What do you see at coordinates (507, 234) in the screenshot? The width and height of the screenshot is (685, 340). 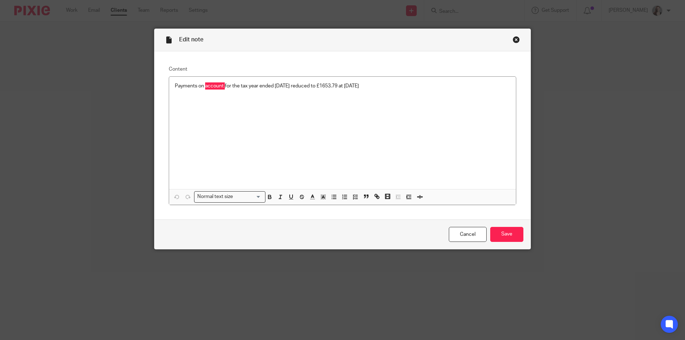 I see `input: Save` at bounding box center [507, 234].